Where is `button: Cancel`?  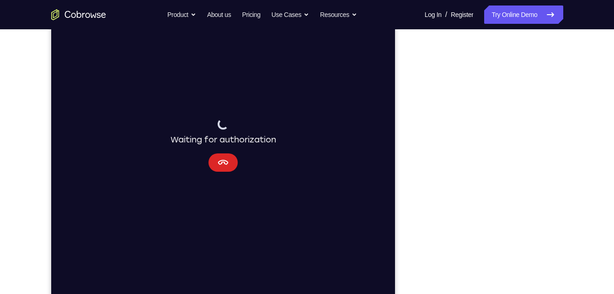 button: Cancel is located at coordinates (172, 171).